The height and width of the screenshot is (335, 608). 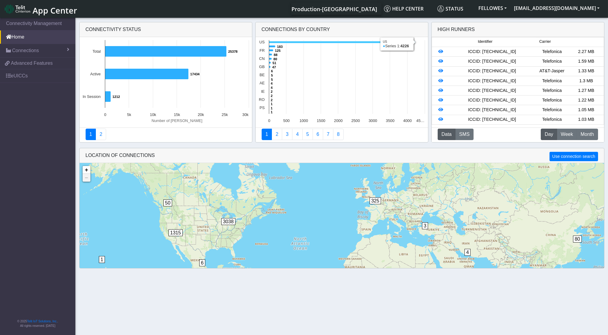 I want to click on a: 14 Days Trend, so click(x=318, y=135).